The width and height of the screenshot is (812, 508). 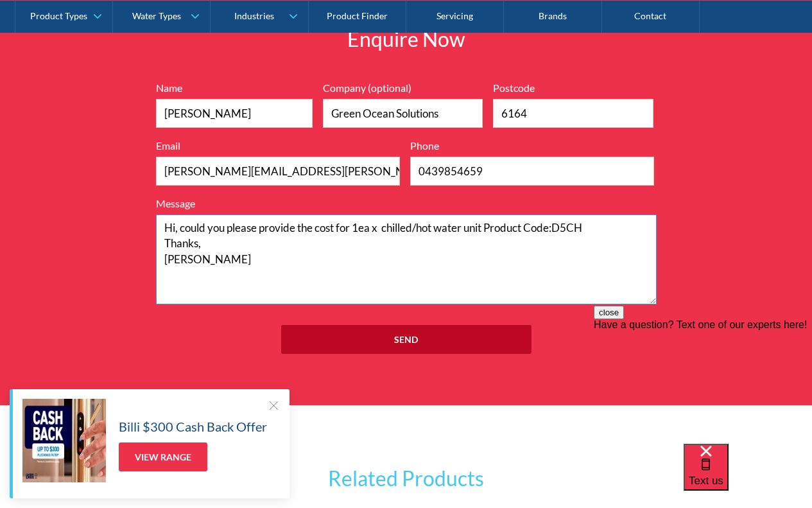 I want to click on span: Text us, so click(x=22, y=37).